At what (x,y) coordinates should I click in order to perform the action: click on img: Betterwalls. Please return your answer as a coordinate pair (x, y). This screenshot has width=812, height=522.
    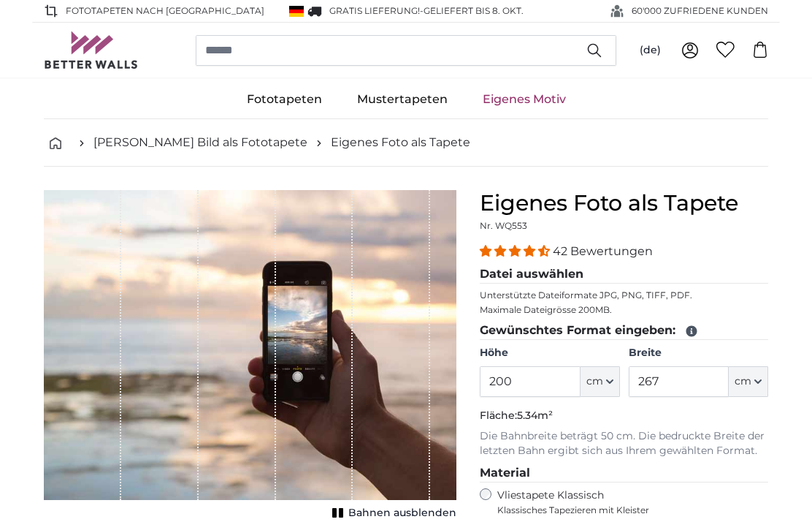
    Looking at the image, I should click on (91, 50).